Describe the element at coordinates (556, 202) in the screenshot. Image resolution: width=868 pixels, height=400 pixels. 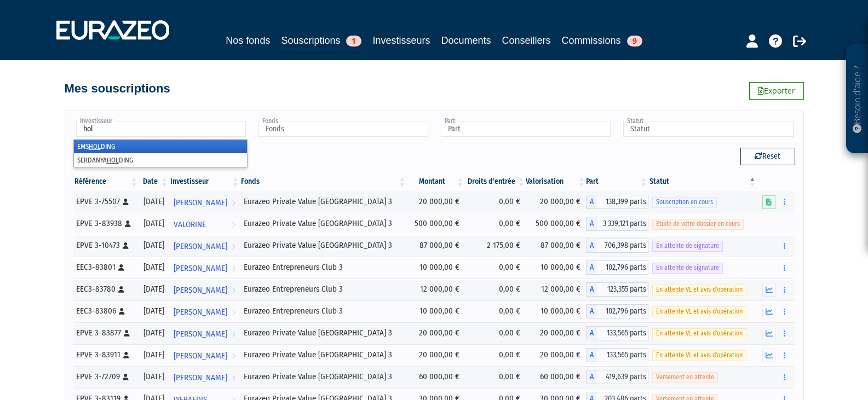
I see `td: 20 000,00 €` at that location.